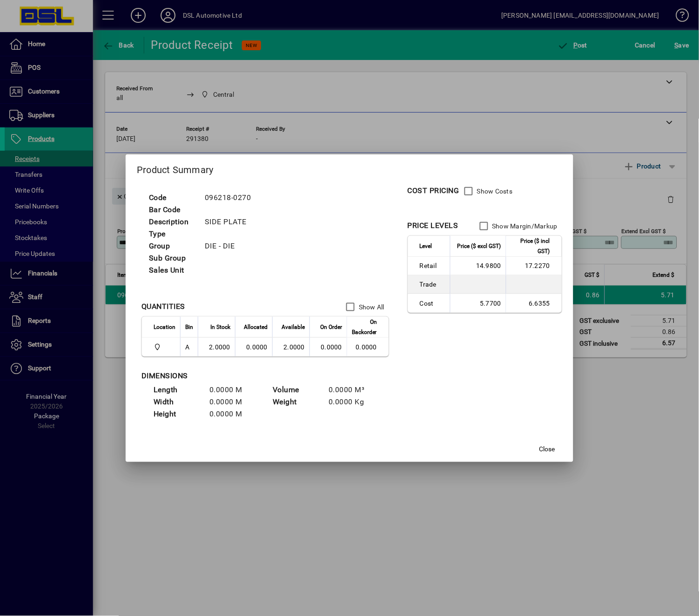  What do you see at coordinates (256, 327) in the screenshot?
I see `span: Allocated` at bounding box center [256, 327].